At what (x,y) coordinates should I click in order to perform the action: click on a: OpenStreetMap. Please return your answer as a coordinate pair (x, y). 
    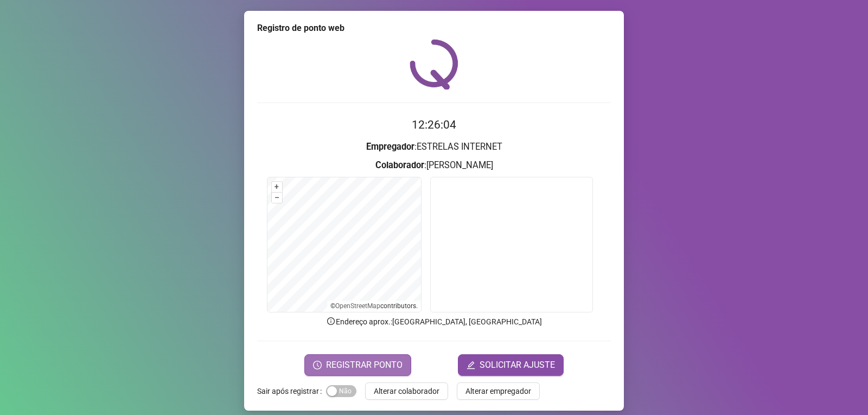
    Looking at the image, I should click on (357, 306).